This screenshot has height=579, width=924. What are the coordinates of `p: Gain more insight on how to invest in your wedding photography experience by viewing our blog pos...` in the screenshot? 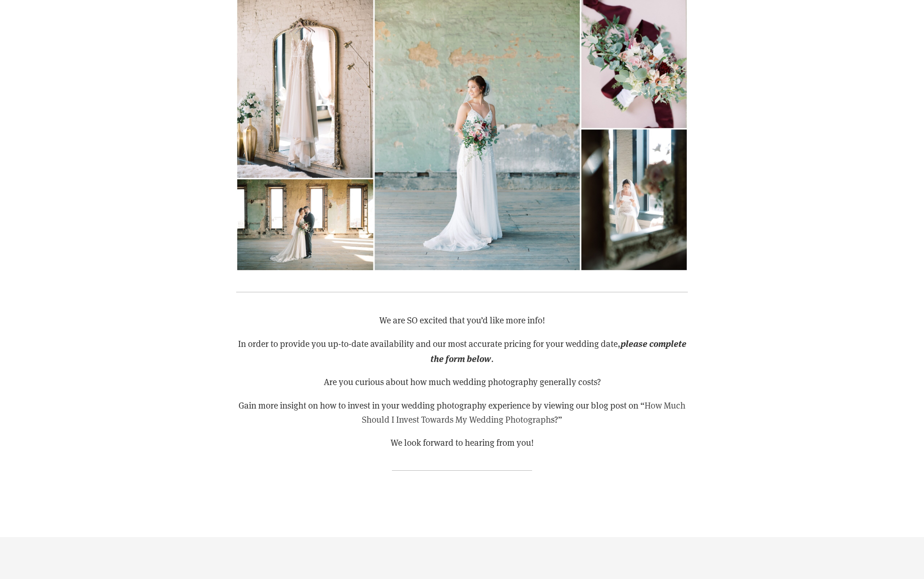 It's located at (462, 412).